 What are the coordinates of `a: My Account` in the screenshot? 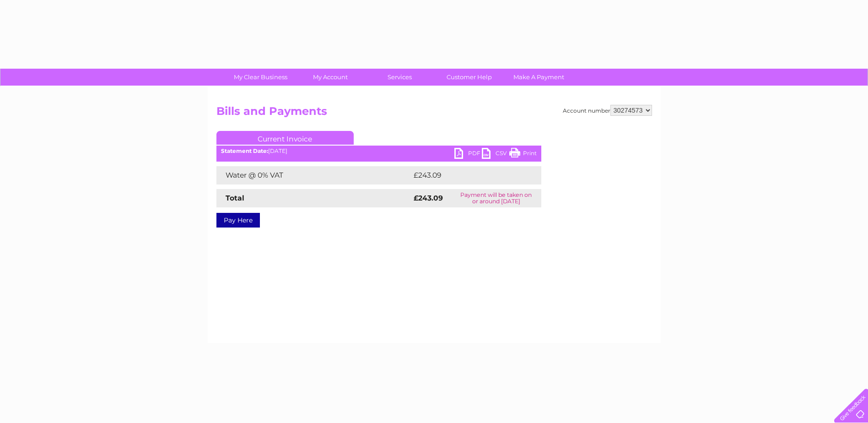 It's located at (330, 77).